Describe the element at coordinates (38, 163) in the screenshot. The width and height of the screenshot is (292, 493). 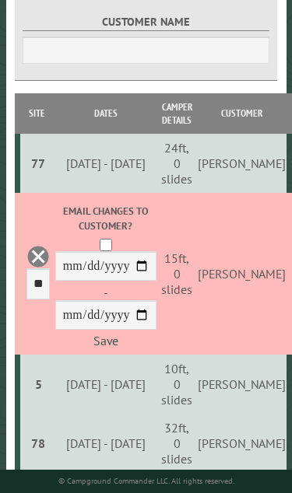
I see `div: 77` at that location.